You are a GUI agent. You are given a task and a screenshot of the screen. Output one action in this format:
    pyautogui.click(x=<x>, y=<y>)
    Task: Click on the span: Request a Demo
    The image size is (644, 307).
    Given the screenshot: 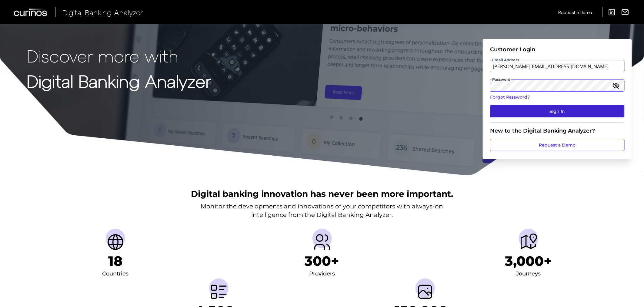 What is the action you would take?
    pyautogui.click(x=575, y=12)
    